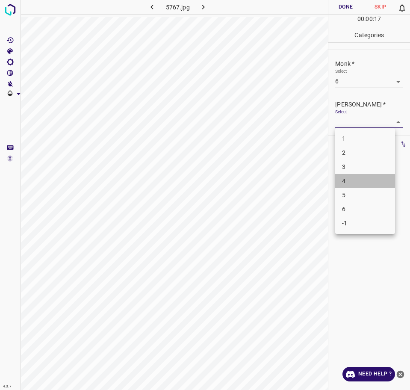 The image size is (410, 390). I want to click on li: 1, so click(365, 138).